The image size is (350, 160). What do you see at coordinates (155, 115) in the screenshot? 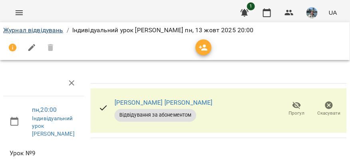
I see `span: Відвідування за абонементом` at bounding box center [155, 115].